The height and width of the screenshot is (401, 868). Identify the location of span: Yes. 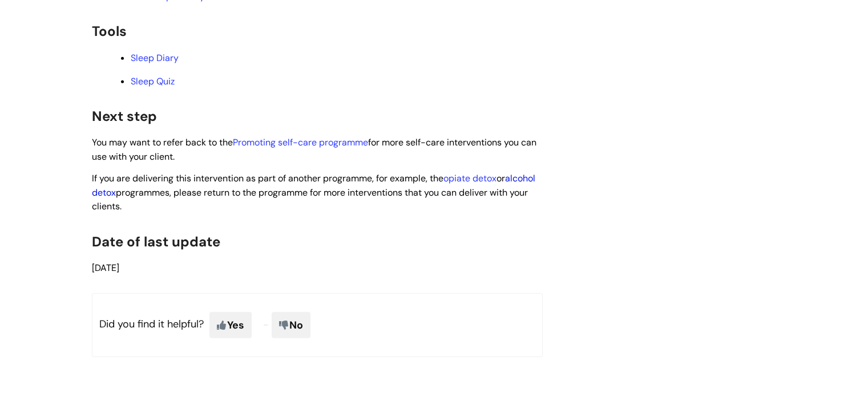
(231, 325).